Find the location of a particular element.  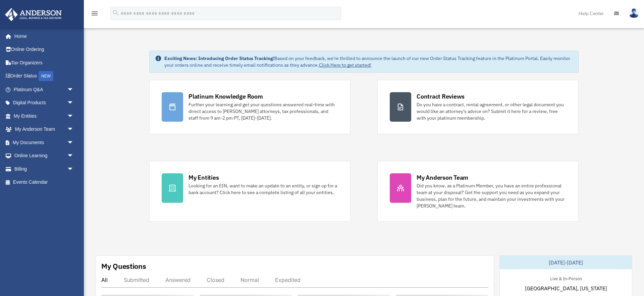

div: Normal is located at coordinates (250, 280).